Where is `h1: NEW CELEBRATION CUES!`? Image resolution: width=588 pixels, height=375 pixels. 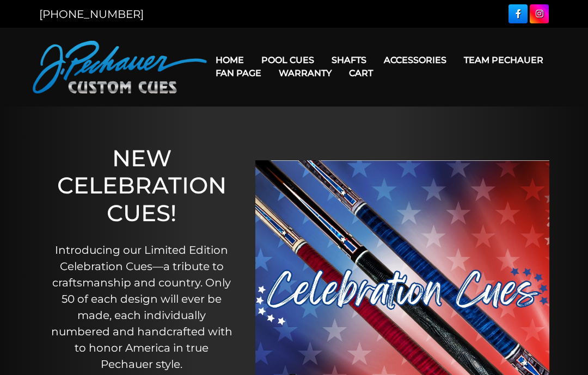
h1: NEW CELEBRATION CUES! is located at coordinates (141, 186).